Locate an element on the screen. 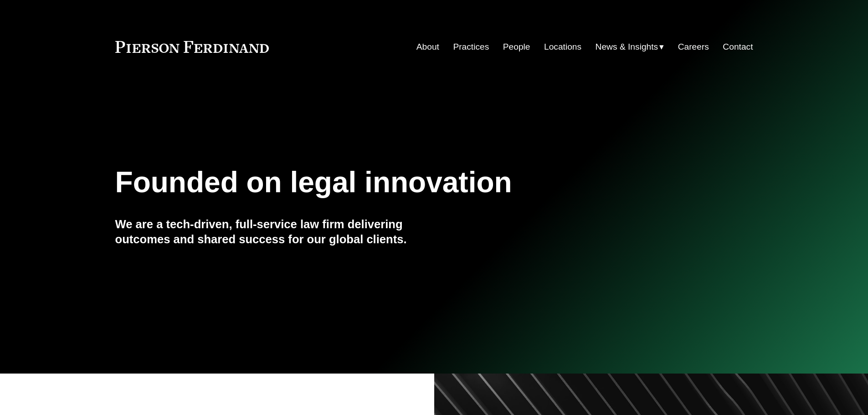 This screenshot has height=415, width=868. a: Contact is located at coordinates (737, 47).